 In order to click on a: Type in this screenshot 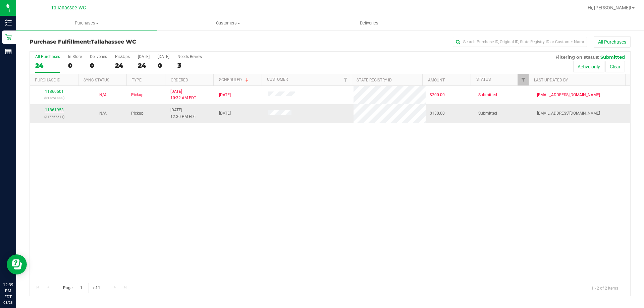, I will do `click(137, 80)`.